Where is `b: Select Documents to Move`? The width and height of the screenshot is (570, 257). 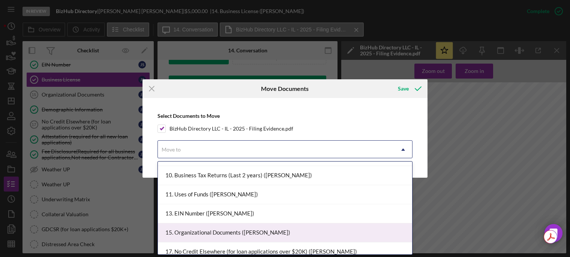 b: Select Documents to Move is located at coordinates (189, 116).